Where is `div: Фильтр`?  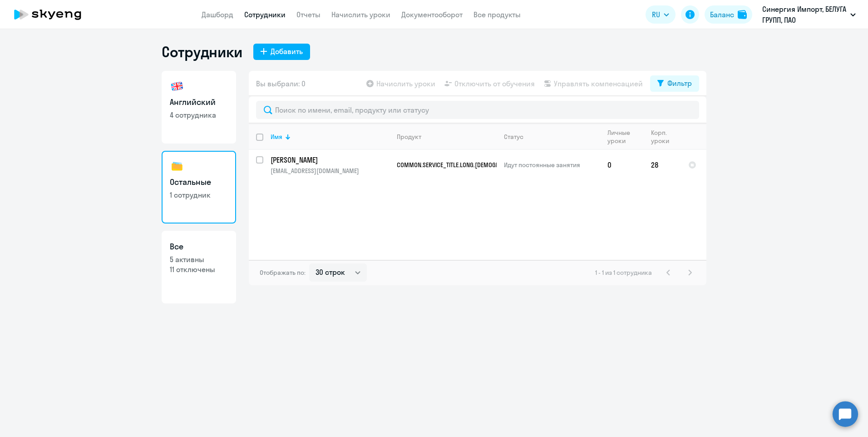 div: Фильтр is located at coordinates (680, 83).